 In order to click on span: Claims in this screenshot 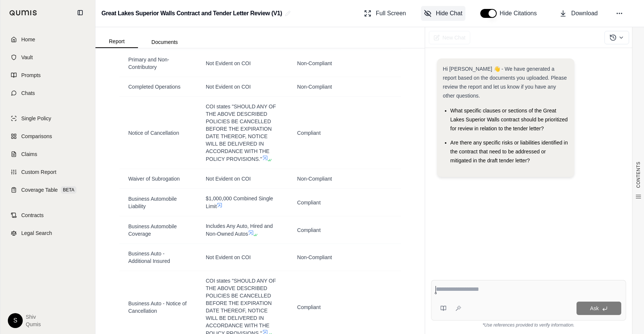, I will do `click(29, 154)`.